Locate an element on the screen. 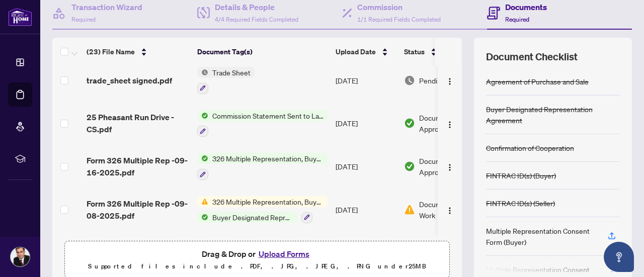 The image size is (644, 277). div: Buyer Designated Representation Agreement is located at coordinates (553, 115).